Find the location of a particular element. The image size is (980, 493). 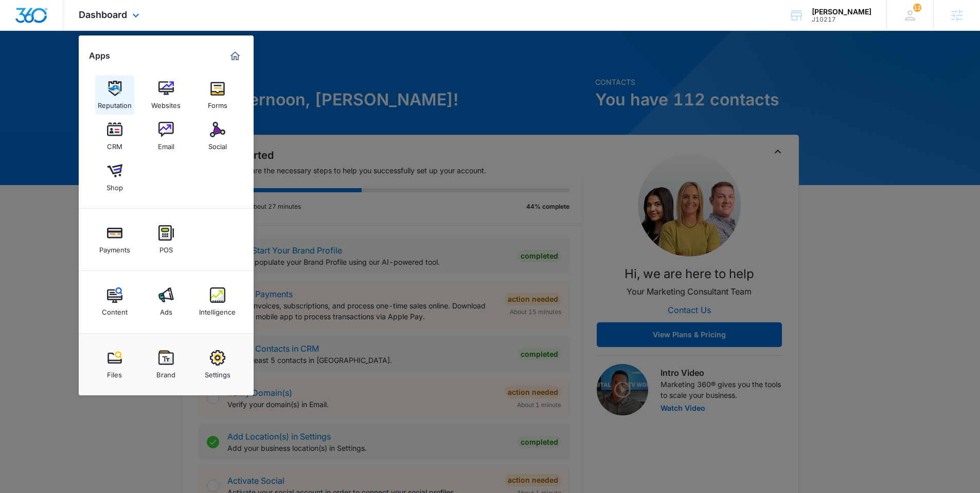

div: POS is located at coordinates (166, 247).